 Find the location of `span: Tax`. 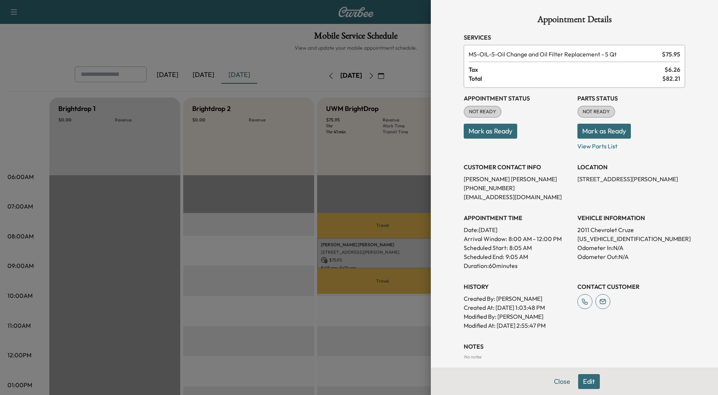

span: Tax is located at coordinates (567, 70).